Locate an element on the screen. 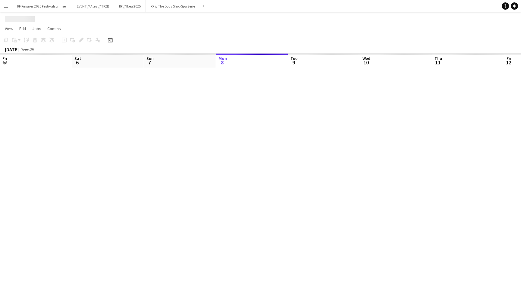 Image resolution: width=521 pixels, height=297 pixels. span: 6 is located at coordinates (77, 62).